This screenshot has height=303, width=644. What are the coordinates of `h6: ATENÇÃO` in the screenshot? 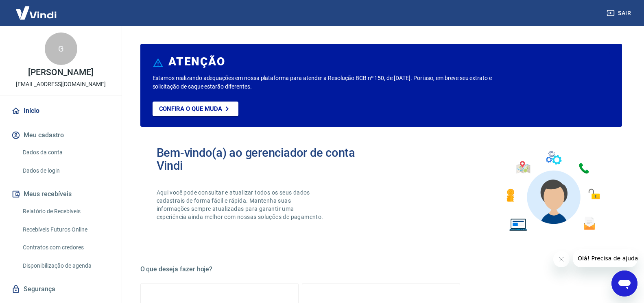 It's located at (196, 62).